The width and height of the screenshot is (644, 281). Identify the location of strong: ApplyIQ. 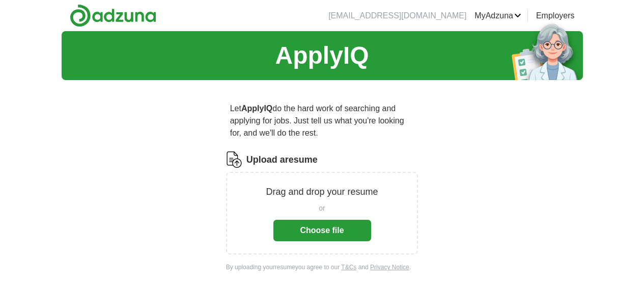
(256, 108).